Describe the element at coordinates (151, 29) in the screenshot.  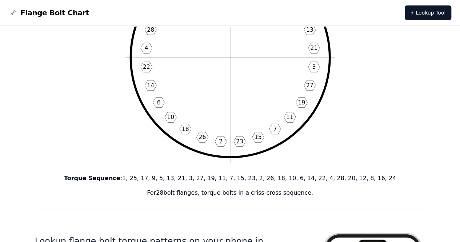
I see `text: 28` at that location.